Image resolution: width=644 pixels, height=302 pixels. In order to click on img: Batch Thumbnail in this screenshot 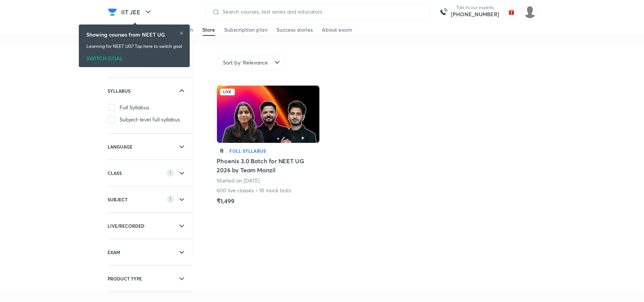, I will do `click(268, 114)`.